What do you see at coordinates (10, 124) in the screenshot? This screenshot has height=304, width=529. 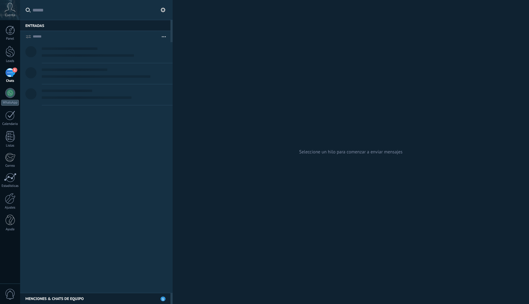 I see `div: Calendario` at bounding box center [10, 124].